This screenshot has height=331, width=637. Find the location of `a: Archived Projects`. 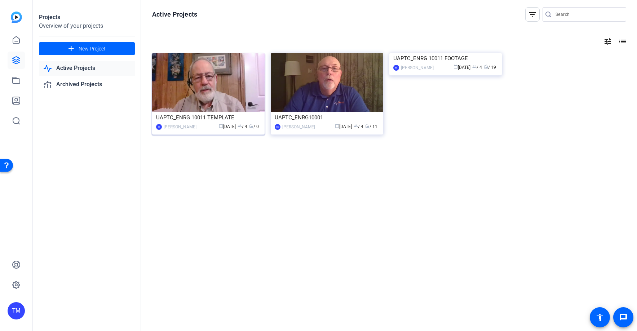

a: Archived Projects is located at coordinates (87, 84).